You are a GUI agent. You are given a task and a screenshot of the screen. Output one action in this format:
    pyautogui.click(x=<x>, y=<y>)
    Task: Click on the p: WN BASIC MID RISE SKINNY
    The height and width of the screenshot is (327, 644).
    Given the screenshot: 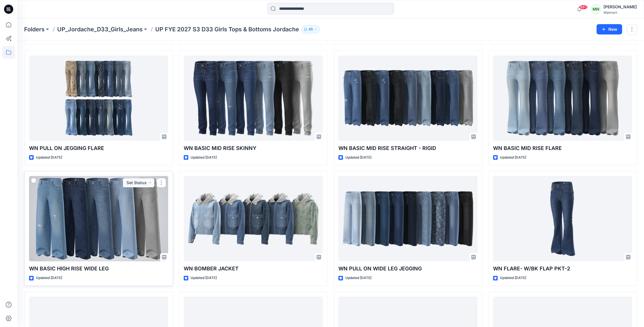 What is the action you would take?
    pyautogui.click(x=254, y=148)
    